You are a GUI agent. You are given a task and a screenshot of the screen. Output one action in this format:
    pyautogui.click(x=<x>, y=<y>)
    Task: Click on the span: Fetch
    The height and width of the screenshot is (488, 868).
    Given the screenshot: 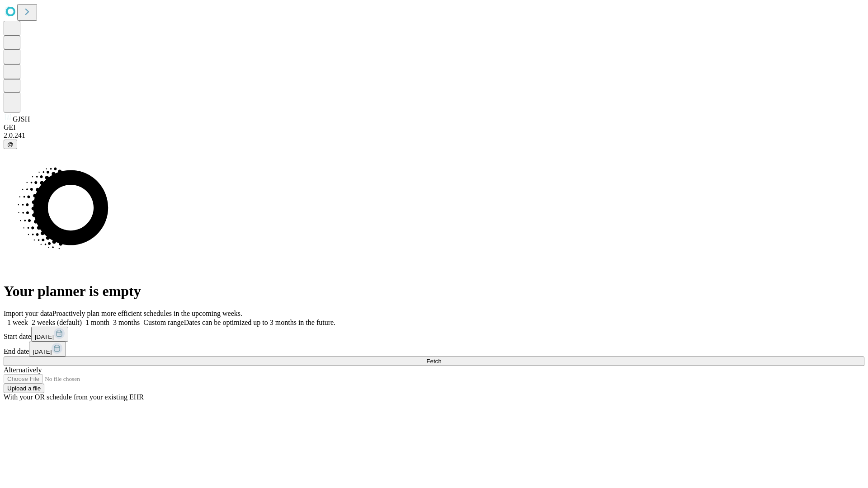 What is the action you would take?
    pyautogui.click(x=434, y=361)
    